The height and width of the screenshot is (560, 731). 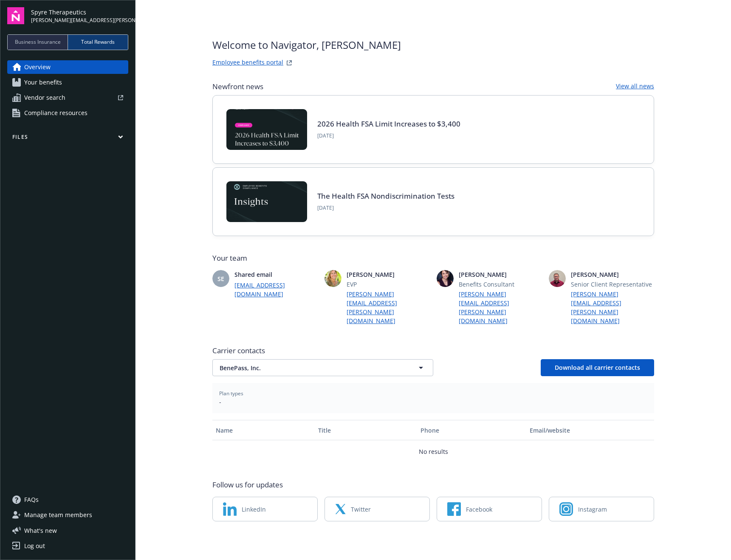 I want to click on a: Your benefits, so click(x=67, y=82).